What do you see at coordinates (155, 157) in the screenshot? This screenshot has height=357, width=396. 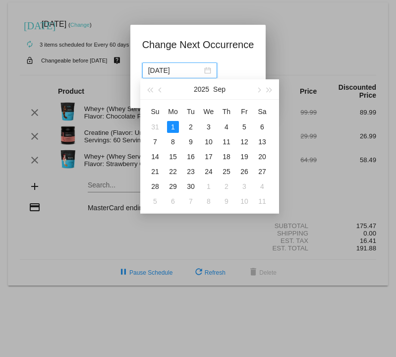 I see `div: 14` at bounding box center [155, 157].